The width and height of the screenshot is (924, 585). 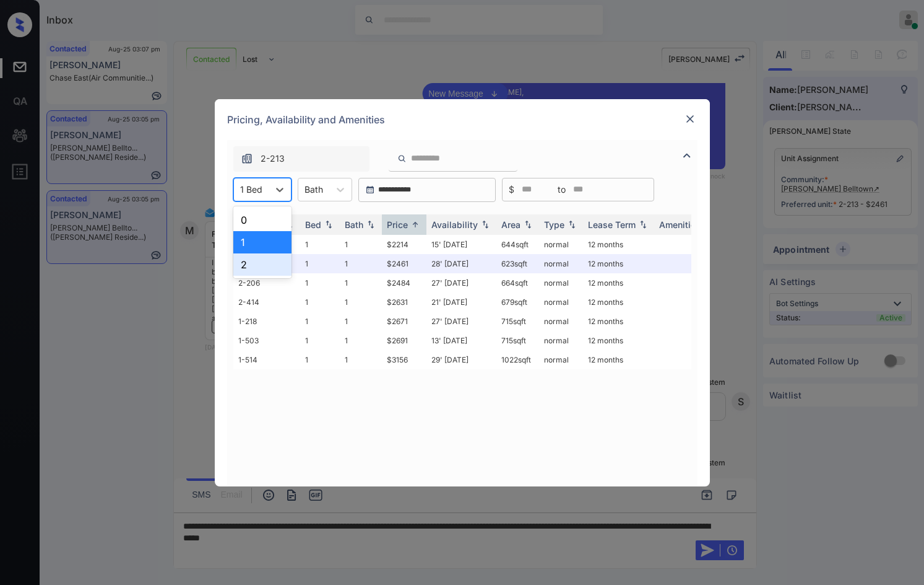 I want to click on td: 679 sqft, so click(x=518, y=301).